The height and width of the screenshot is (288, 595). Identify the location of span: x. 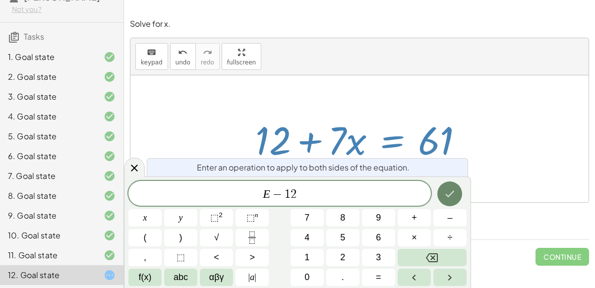
(145, 218).